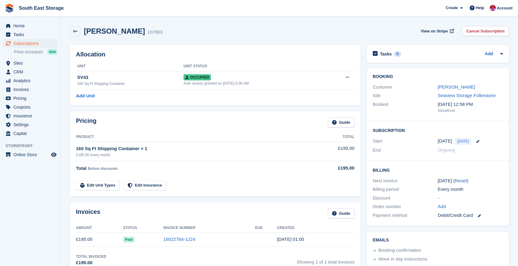 This screenshot has width=518, height=266. Describe the element at coordinates (155, 32) in the screenshot. I see `div: 107803` at that location.